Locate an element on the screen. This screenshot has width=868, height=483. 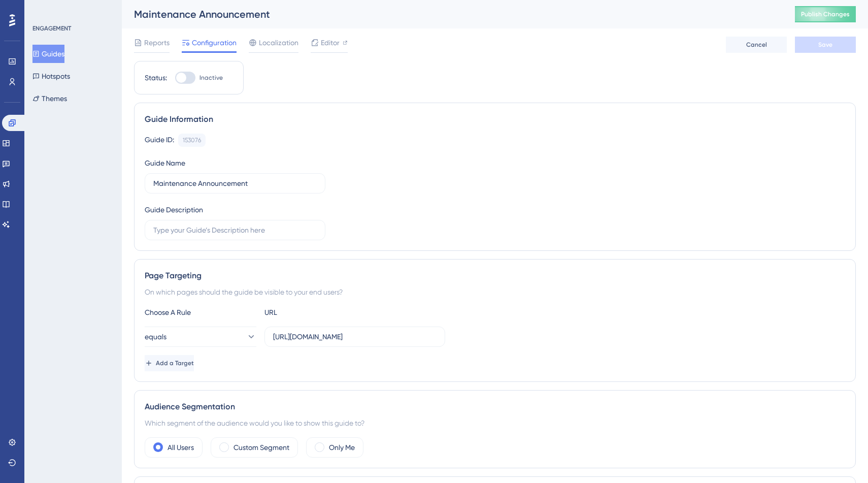
button: Hotspots is located at coordinates (51, 76).